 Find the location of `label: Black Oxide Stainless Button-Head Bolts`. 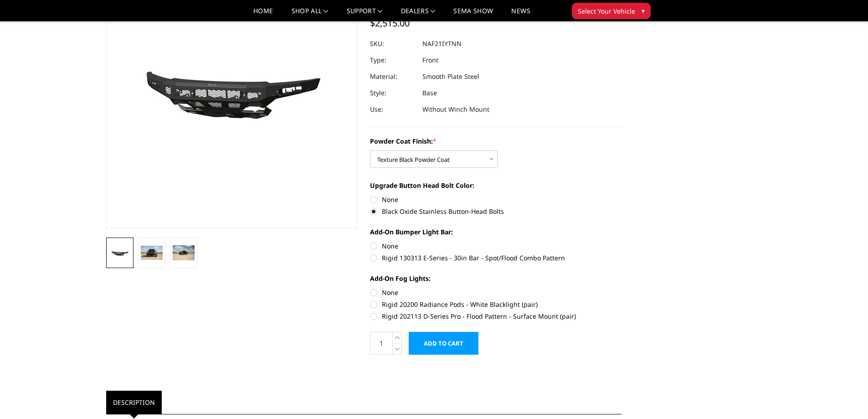

label: Black Oxide Stainless Button-Head Bolts is located at coordinates (495, 211).